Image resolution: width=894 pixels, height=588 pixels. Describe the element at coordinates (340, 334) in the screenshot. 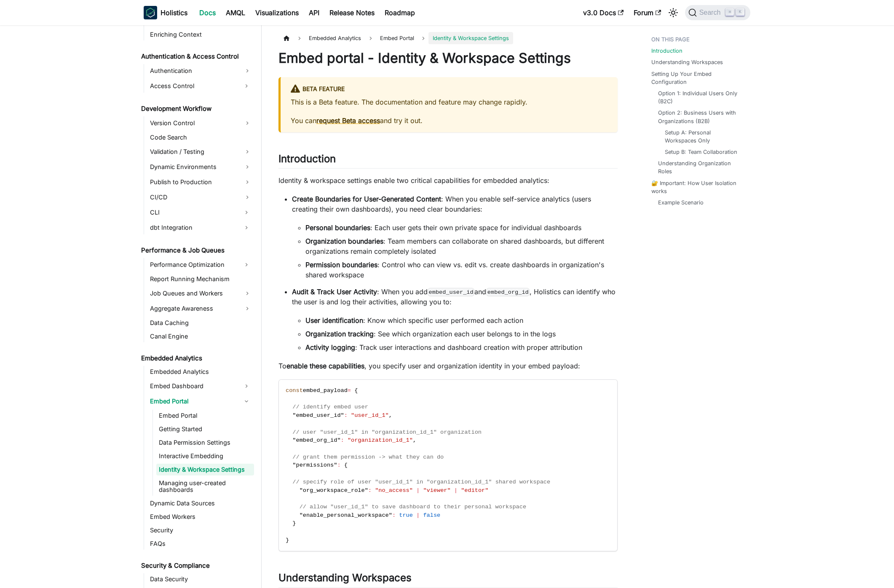

I see `strong: Organization tracking` at that location.